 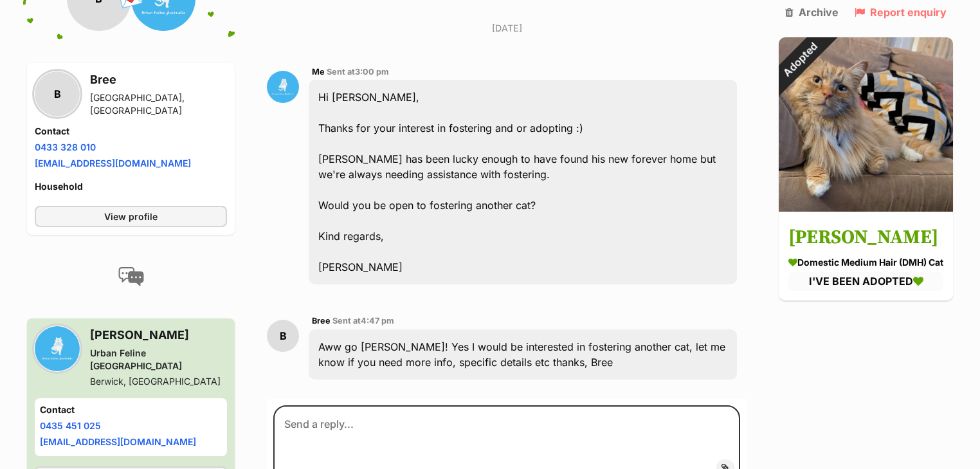 What do you see at coordinates (131, 216) in the screenshot?
I see `span: View profile` at bounding box center [131, 216].